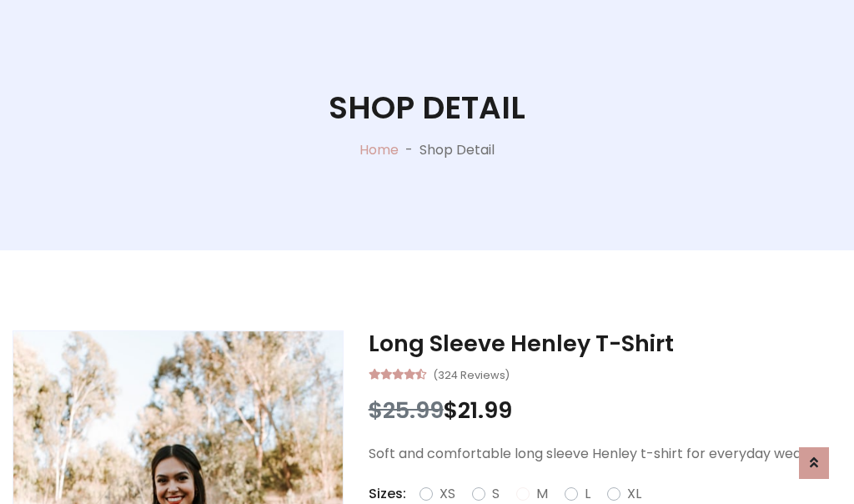 The image size is (854, 504). Describe the element at coordinates (387, 494) in the screenshot. I see `p: Sizes:` at that location.